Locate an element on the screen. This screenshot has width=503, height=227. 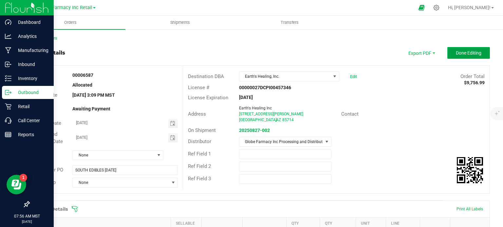
p: Outbound is located at coordinates (31, 93).